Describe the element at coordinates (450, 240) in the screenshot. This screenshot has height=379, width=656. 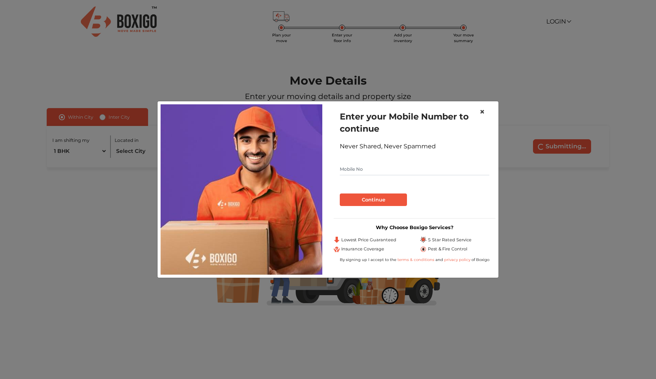
I see `span: 5 Star Rated Service` at that location.